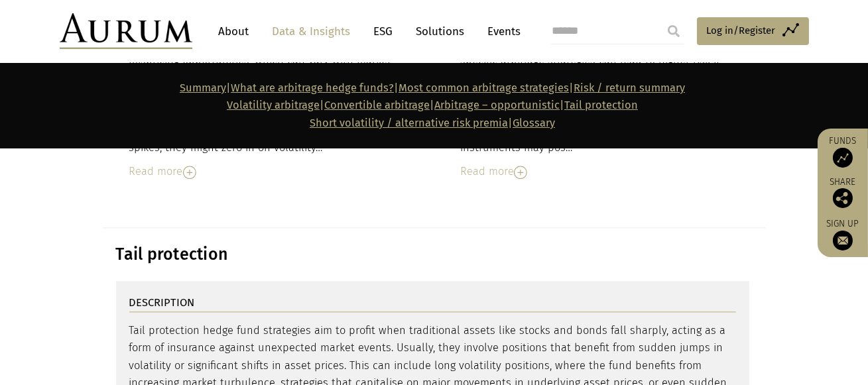  Describe the element at coordinates (601, 105) in the screenshot. I see `a: Tail protection` at that location.